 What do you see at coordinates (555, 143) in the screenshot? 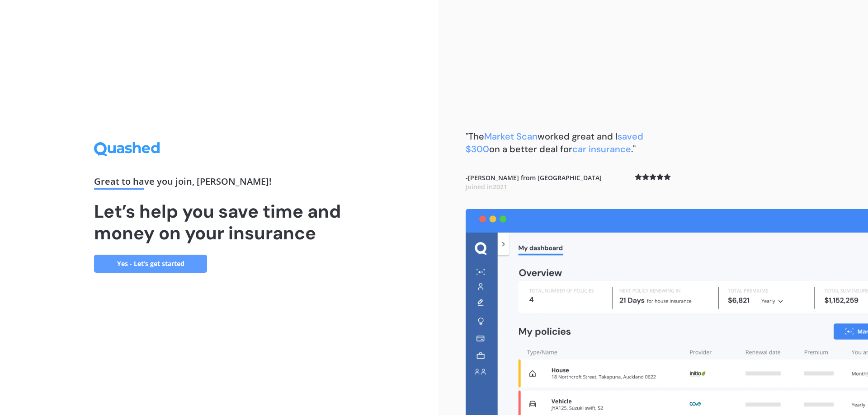
I see `b: "The worked great and I on a better deal for ."` at bounding box center [555, 143].